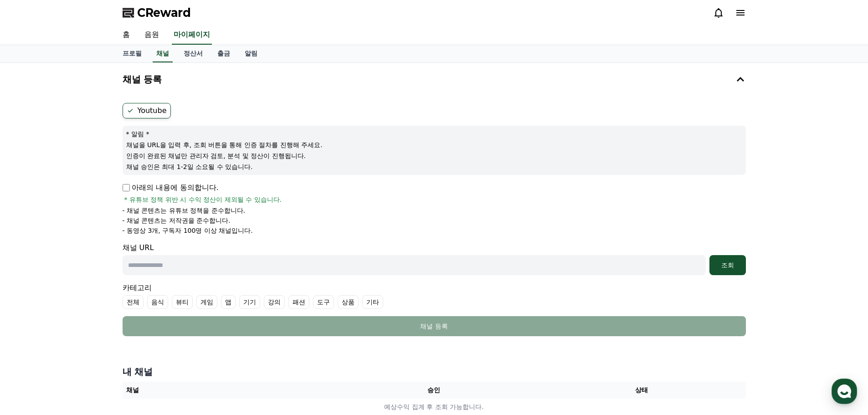 The height and width of the screenshot is (415, 868). Describe the element at coordinates (275, 302) in the screenshot. I see `label: 강의` at that location.